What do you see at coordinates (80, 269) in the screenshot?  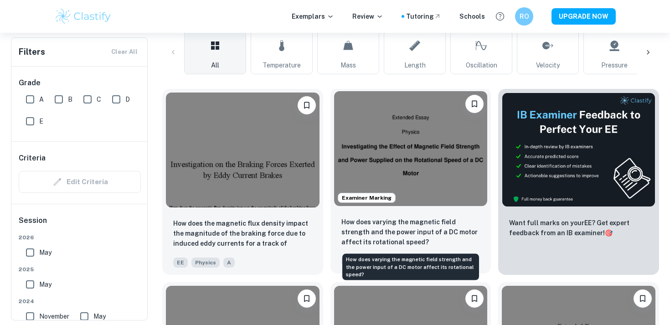 I see `span: 2025` at bounding box center [80, 269].